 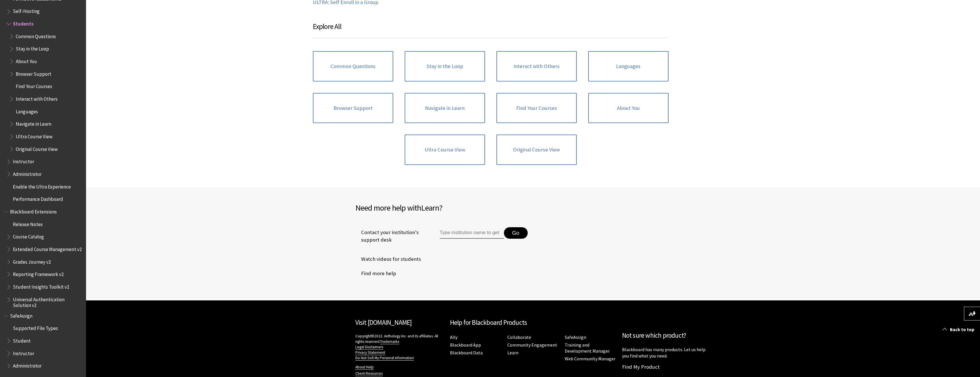 What do you see at coordinates (532, 345) in the screenshot?
I see `a: Community Engagement` at bounding box center [532, 345].